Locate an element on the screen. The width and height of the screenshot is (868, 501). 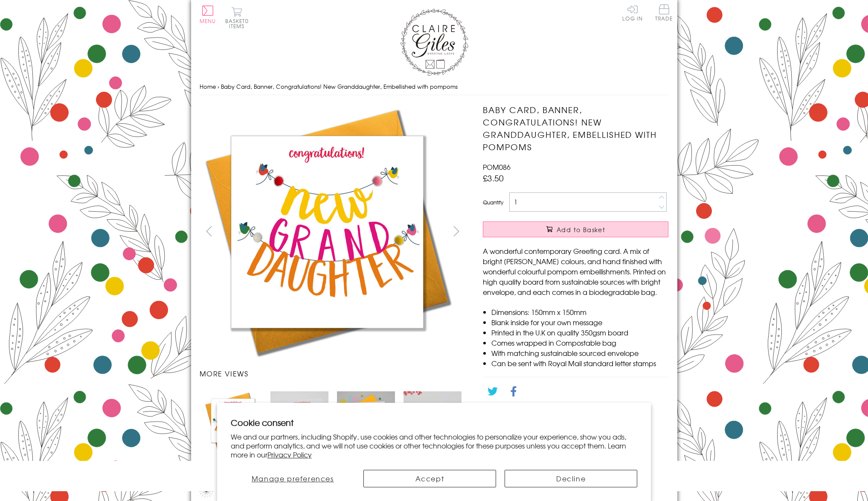
button: Decline is located at coordinates (570, 479).